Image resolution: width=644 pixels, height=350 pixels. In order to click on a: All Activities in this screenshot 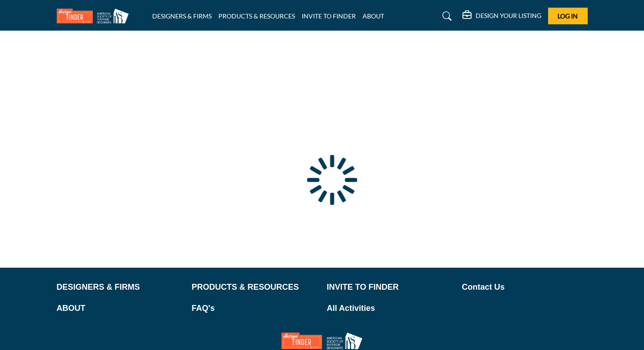, I will do `click(389, 308)`.